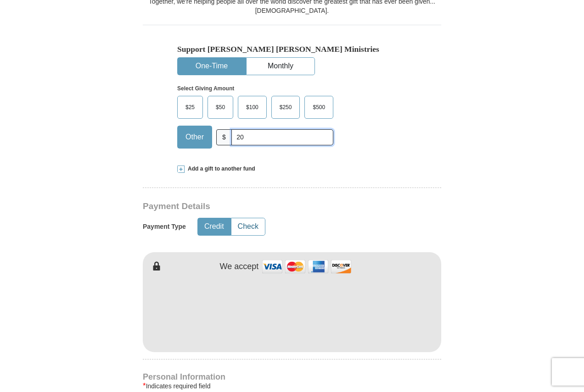  What do you see at coordinates (286, 107) in the screenshot?
I see `span: $250` at bounding box center [286, 107].